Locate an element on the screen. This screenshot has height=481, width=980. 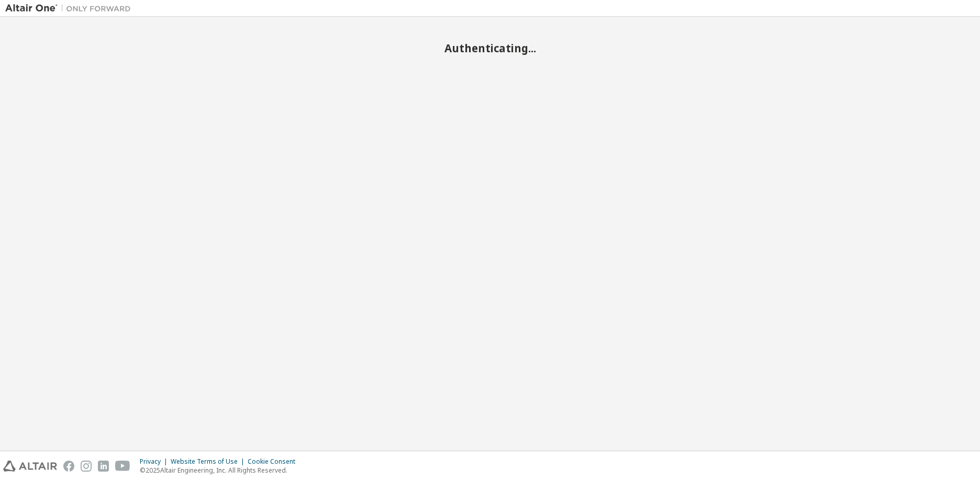
div: Privacy is located at coordinates (155, 462).